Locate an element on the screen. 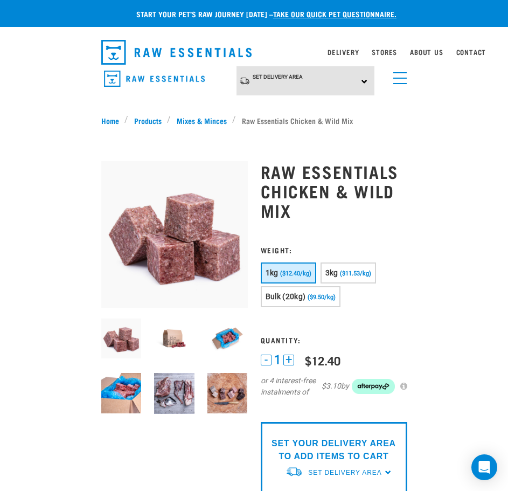  span: ($9.50/kg) is located at coordinates (322, 297).